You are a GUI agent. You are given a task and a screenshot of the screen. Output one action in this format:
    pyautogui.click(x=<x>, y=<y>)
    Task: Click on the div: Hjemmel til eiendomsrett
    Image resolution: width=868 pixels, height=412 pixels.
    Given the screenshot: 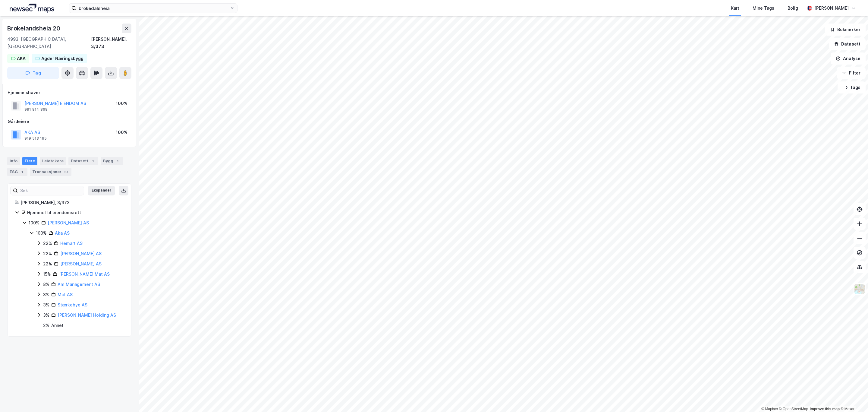 What is the action you would take?
    pyautogui.click(x=75, y=213)
    